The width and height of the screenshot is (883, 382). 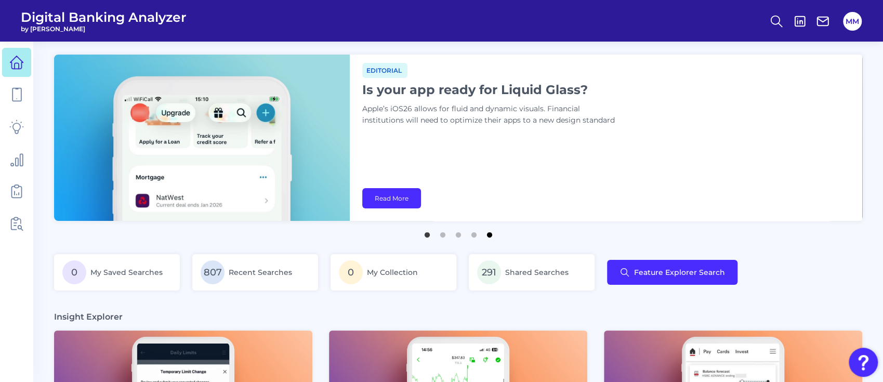 I want to click on button: 2, so click(x=443, y=232).